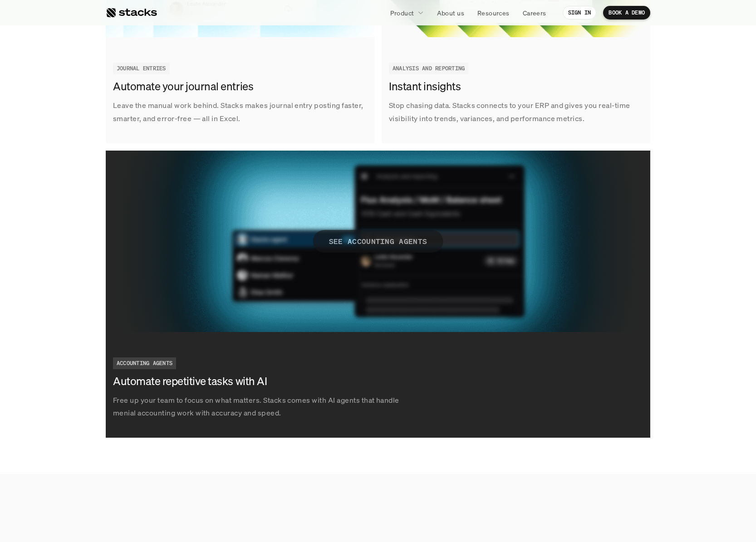 This screenshot has width=756, height=542. Describe the element at coordinates (238, 381) in the screenshot. I see `h3: Automate repetitive tasks with AI` at that location.